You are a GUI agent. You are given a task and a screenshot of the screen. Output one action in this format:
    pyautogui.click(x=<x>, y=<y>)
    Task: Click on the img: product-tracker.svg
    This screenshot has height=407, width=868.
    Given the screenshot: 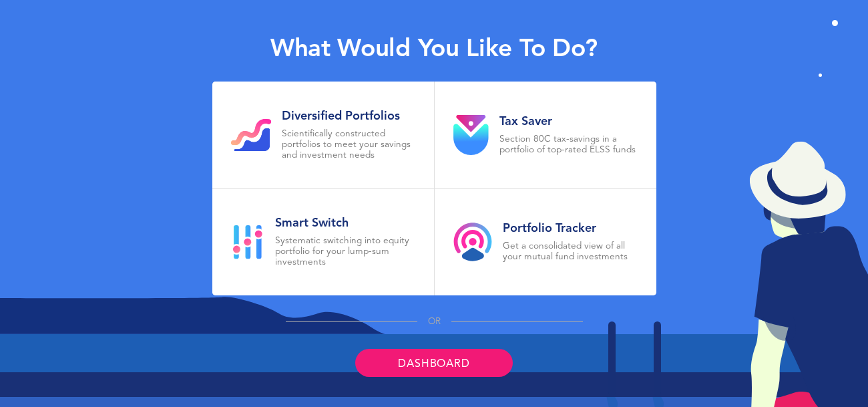 What is the action you would take?
    pyautogui.click(x=473, y=242)
    